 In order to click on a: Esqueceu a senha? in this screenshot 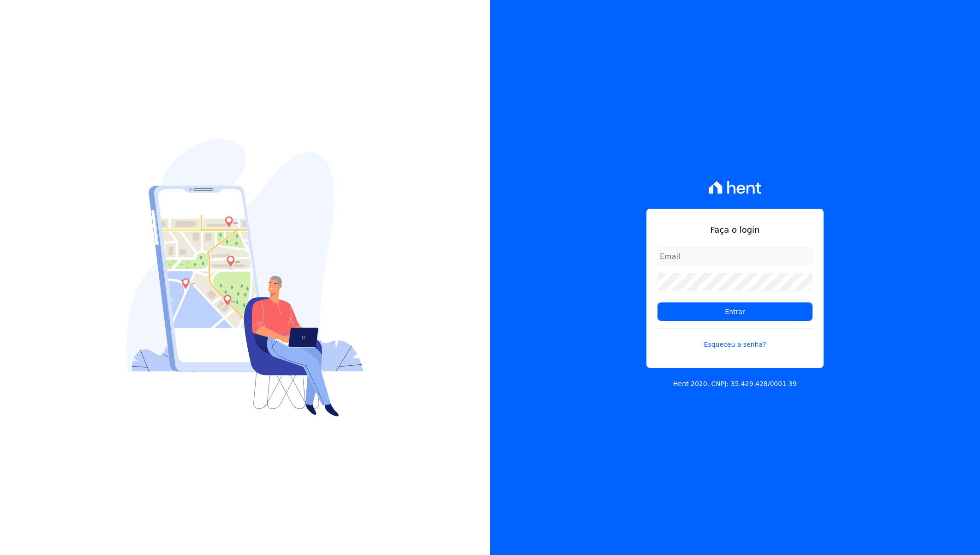, I will do `click(735, 339)`.